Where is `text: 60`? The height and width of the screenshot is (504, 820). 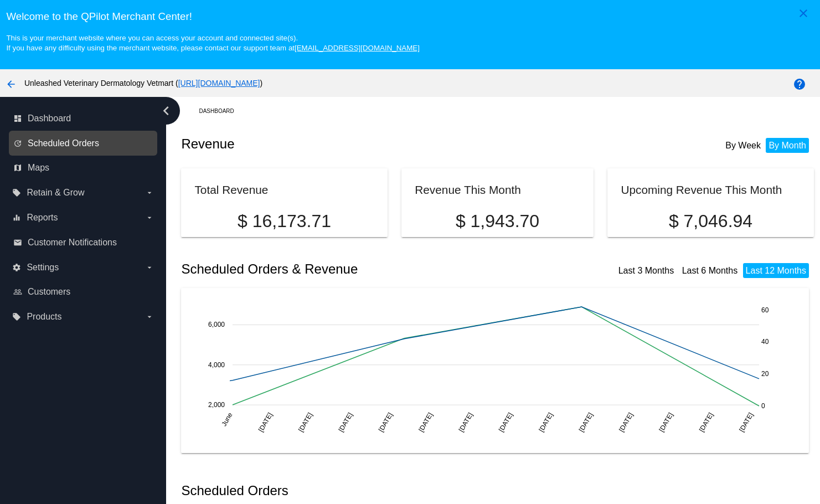 text: 60 is located at coordinates (765, 310).